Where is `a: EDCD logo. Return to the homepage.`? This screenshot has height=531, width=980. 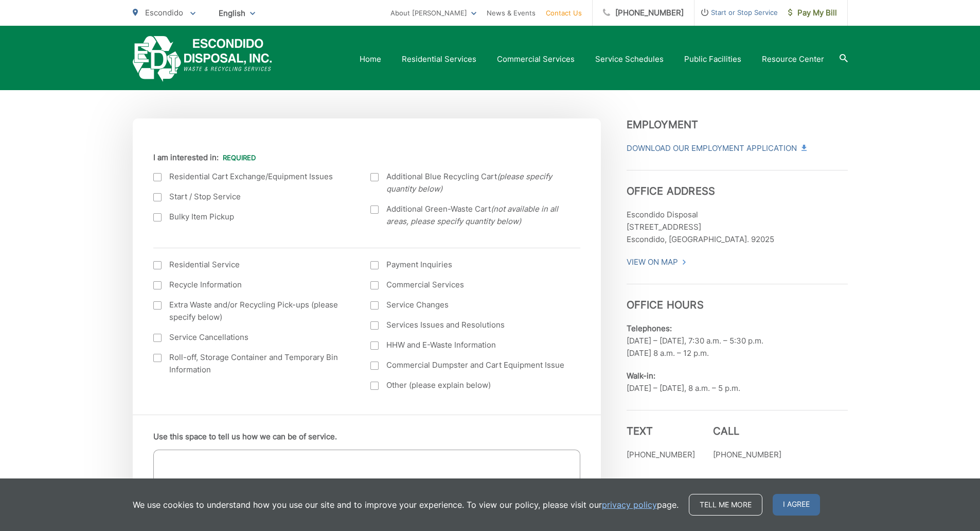
a: EDCD logo. Return to the homepage. is located at coordinates (202, 59).